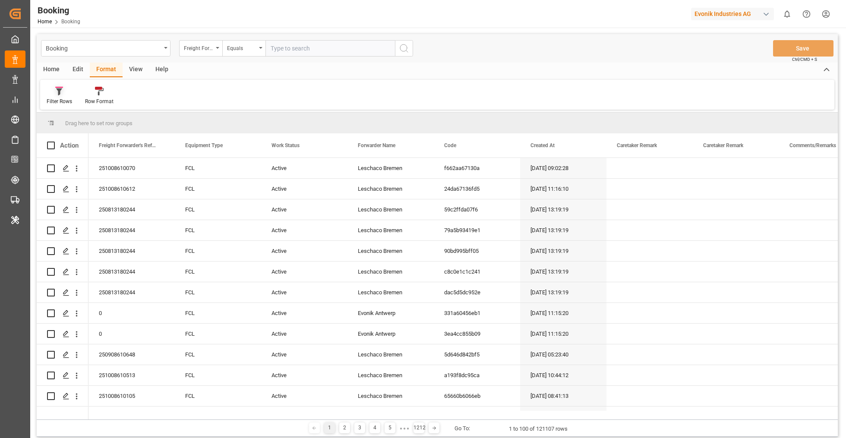  What do you see at coordinates (132, 189) in the screenshot?
I see `div: 251008610612` at bounding box center [132, 189].